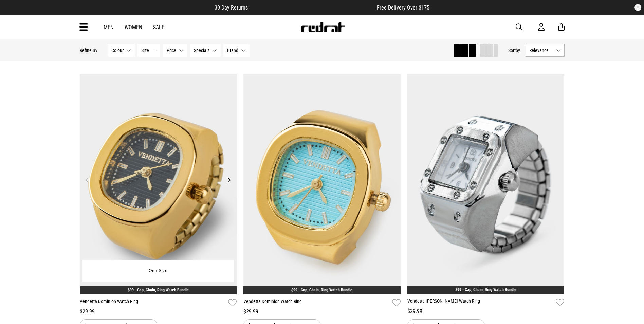 The height and width of the screenshot is (324, 644). What do you see at coordinates (545, 50) in the screenshot?
I see `button: Relevance` at bounding box center [545, 50].